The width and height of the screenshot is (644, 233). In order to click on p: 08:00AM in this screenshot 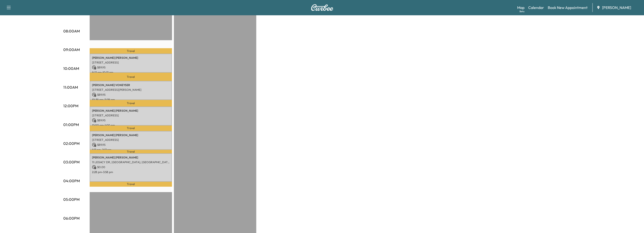, I will do `click(71, 31)`.